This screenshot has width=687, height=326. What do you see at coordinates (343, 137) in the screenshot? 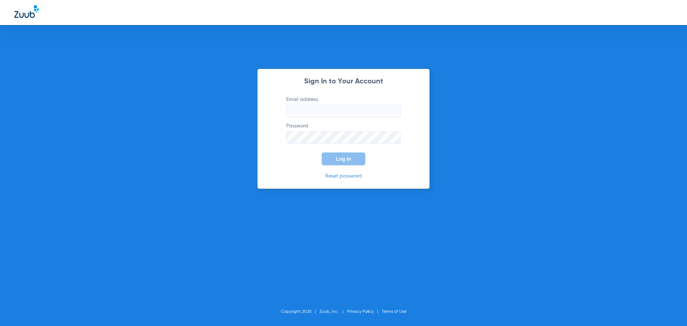
I see `input: Password` at bounding box center [343, 137].